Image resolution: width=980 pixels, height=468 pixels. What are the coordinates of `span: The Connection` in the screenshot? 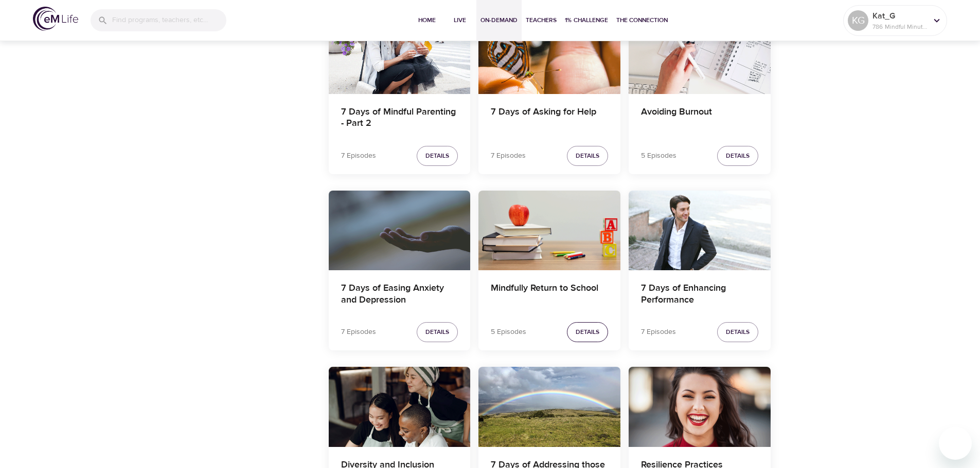 It's located at (642, 20).